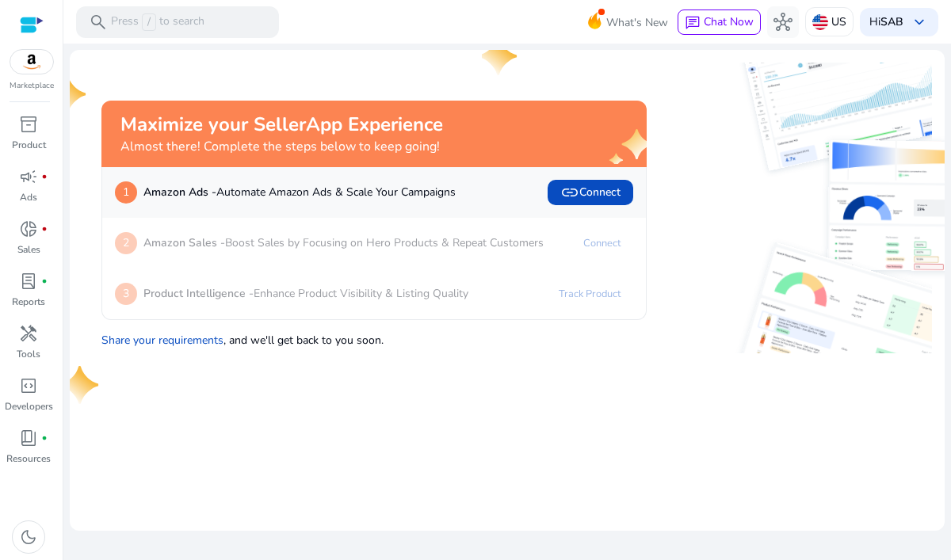  I want to click on p: Developers, so click(29, 406).